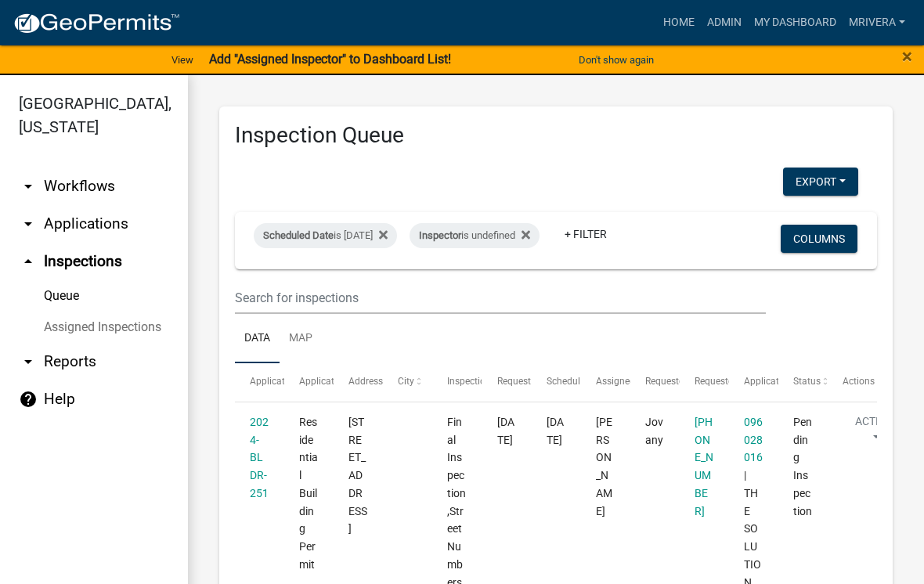  What do you see at coordinates (301, 339) in the screenshot?
I see `a: Map` at bounding box center [301, 339].